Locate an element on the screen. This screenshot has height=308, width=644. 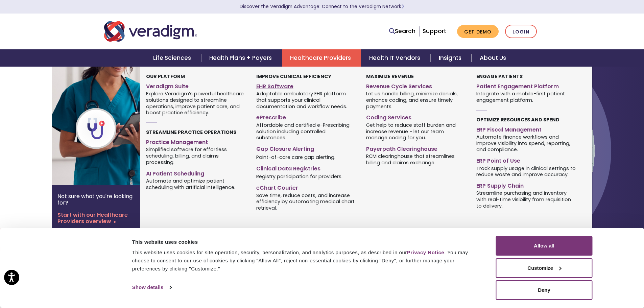
a: ERP Supply Chain is located at coordinates (526, 184).